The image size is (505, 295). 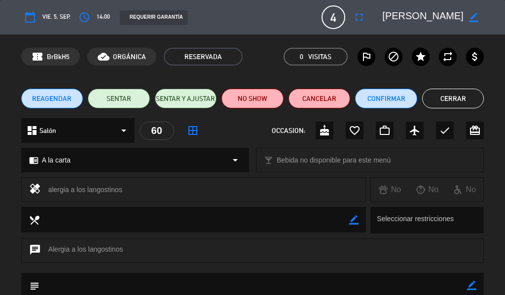 What do you see at coordinates (415, 131) in the screenshot?
I see `i: airplanemode_active` at bounding box center [415, 131].